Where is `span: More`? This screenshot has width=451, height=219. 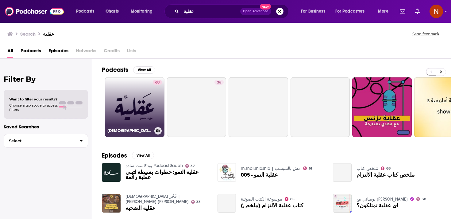
span: More is located at coordinates (383, 11).